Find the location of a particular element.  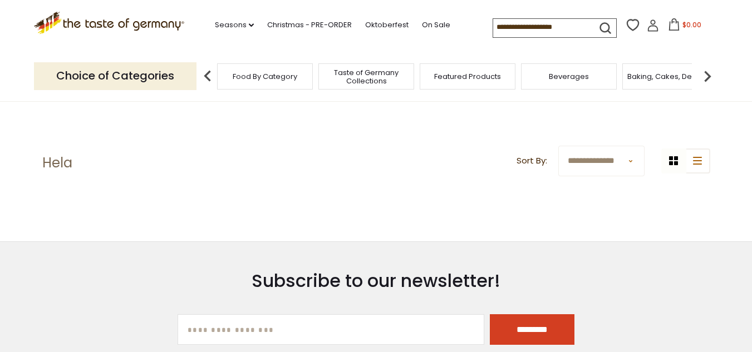

a: Taste of Germany Collections is located at coordinates (366, 77).